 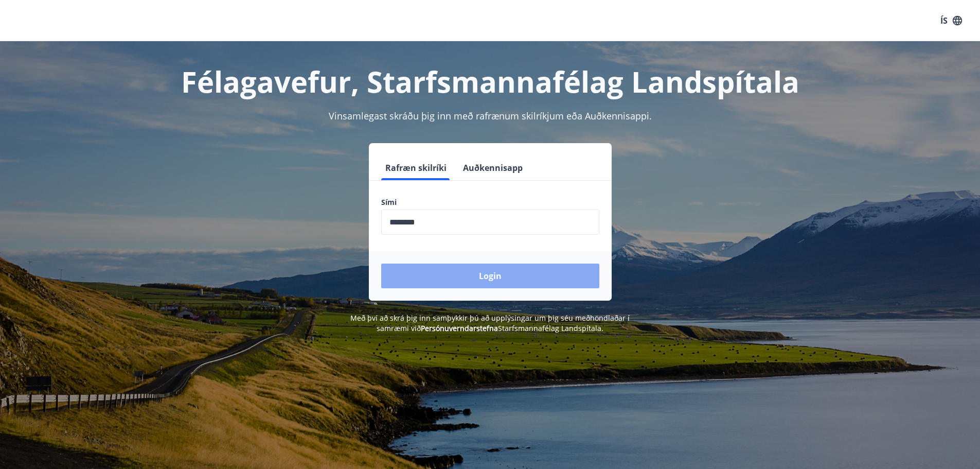 I want to click on h1: Félagavefur, Starfsmannafélag Landspítala, so click(x=490, y=81).